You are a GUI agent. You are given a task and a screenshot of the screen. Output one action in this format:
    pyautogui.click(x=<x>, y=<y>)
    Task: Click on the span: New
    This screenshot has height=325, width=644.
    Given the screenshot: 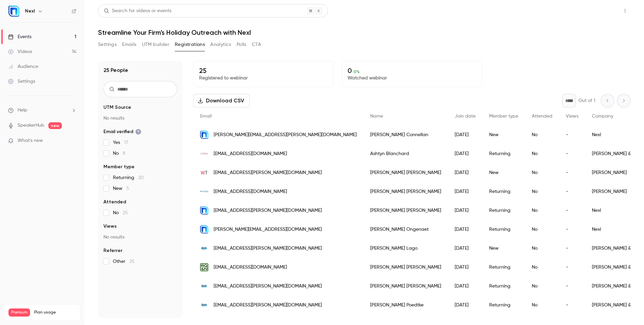 What is the action you would take?
    pyautogui.click(x=121, y=189)
    